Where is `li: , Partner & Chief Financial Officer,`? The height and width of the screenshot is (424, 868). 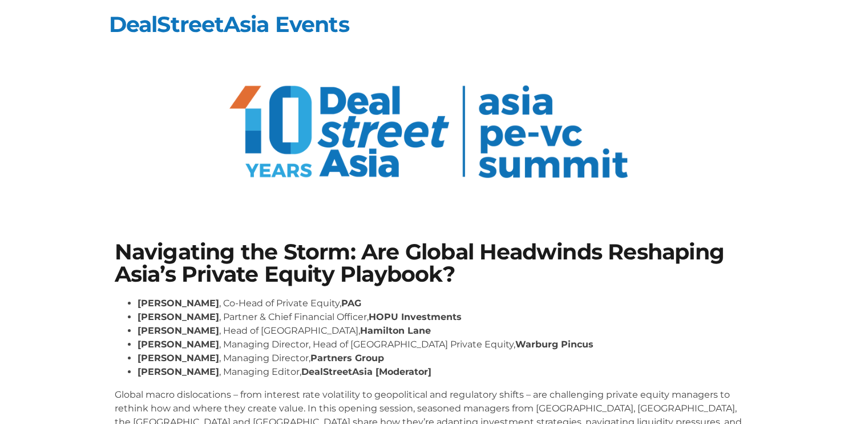
li: , Partner & Chief Financial Officer, is located at coordinates (446, 317).